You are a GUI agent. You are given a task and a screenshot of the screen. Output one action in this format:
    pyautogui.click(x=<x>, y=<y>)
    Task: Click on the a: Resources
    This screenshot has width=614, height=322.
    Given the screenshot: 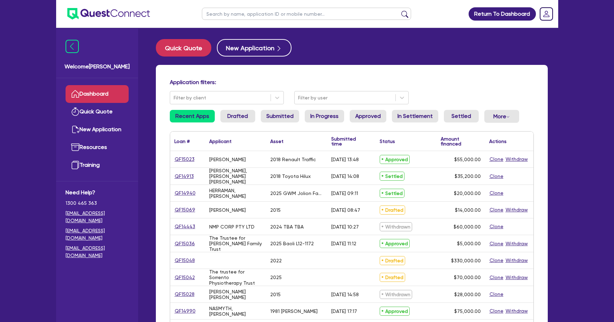 What is the action you would take?
    pyautogui.click(x=97, y=147)
    